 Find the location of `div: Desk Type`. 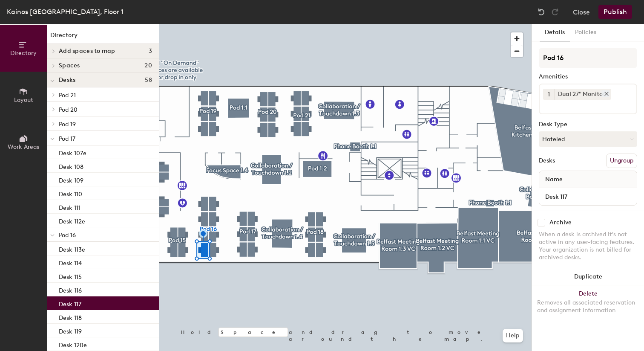

div: Desk Type is located at coordinates (588, 124).